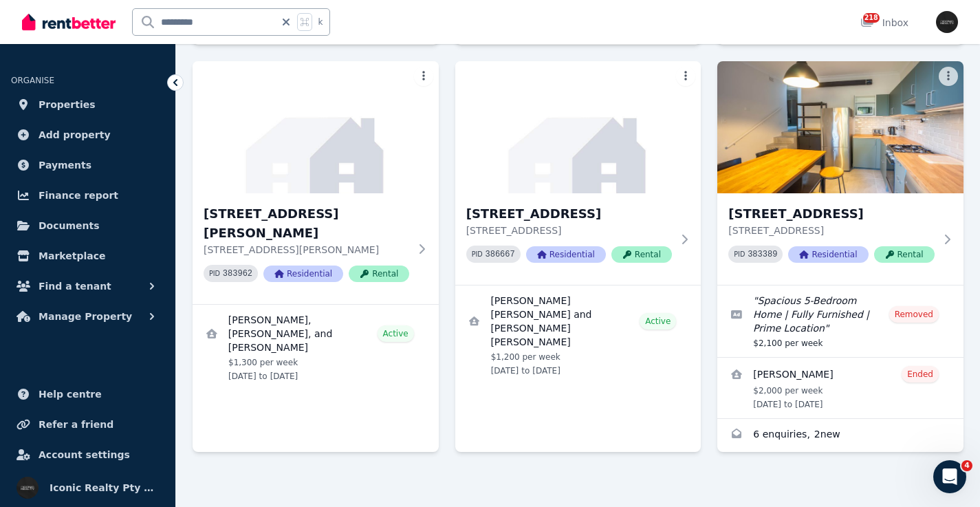  What do you see at coordinates (884, 22) in the screenshot?
I see `div: Inbox` at bounding box center [884, 22].